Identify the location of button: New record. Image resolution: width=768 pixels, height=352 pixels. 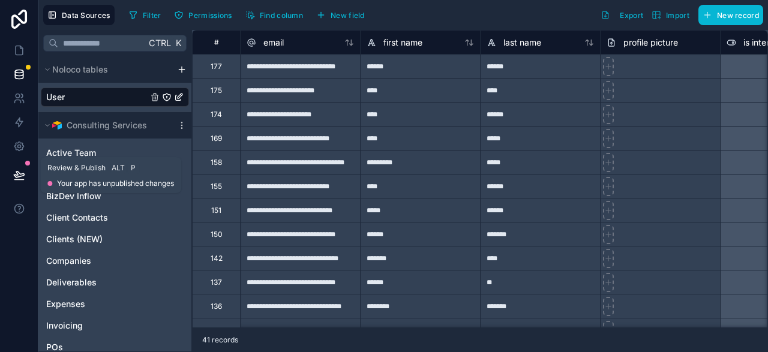
(731, 15).